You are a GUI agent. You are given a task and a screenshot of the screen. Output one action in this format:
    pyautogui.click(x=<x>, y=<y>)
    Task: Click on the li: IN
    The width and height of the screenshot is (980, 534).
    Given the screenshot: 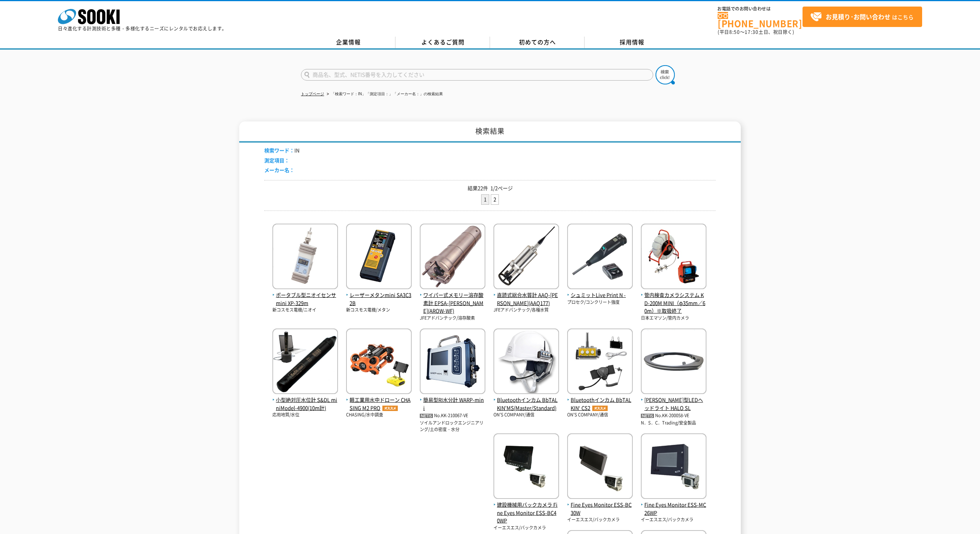 What is the action you would take?
    pyautogui.click(x=282, y=150)
    